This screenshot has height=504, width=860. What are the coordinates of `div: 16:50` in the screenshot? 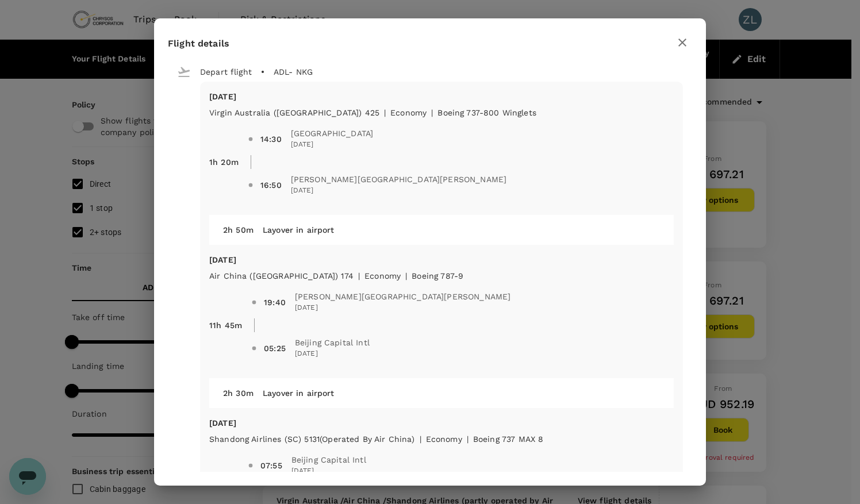 It's located at (271, 185).